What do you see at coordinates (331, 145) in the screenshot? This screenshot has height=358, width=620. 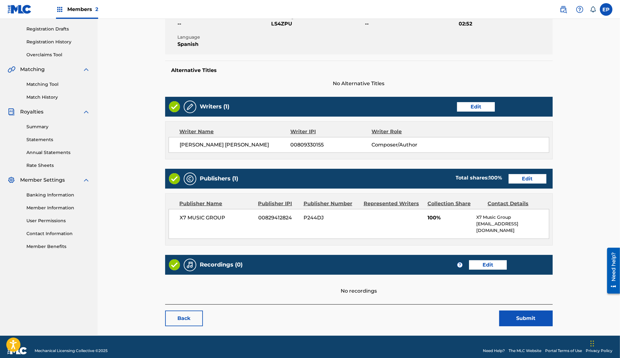 I see `span: 00809330155` at bounding box center [331, 145].